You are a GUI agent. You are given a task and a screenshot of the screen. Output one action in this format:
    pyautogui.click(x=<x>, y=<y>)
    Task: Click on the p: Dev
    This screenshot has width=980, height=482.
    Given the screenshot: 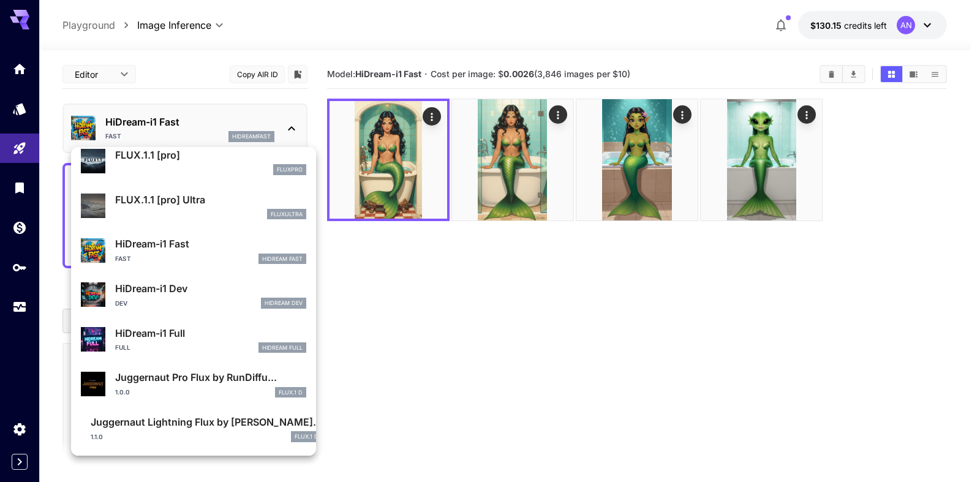 What is the action you would take?
    pyautogui.click(x=121, y=303)
    